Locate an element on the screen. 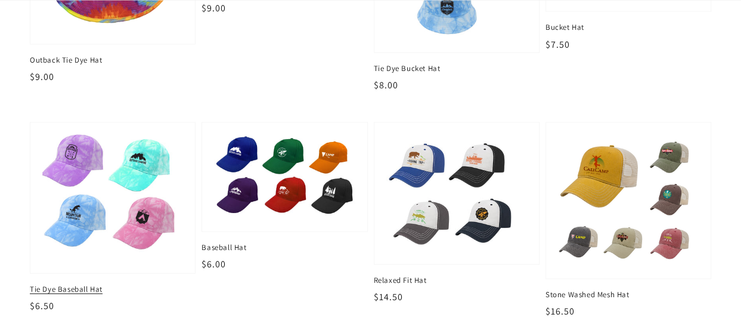  span: $6.50 is located at coordinates (42, 305).